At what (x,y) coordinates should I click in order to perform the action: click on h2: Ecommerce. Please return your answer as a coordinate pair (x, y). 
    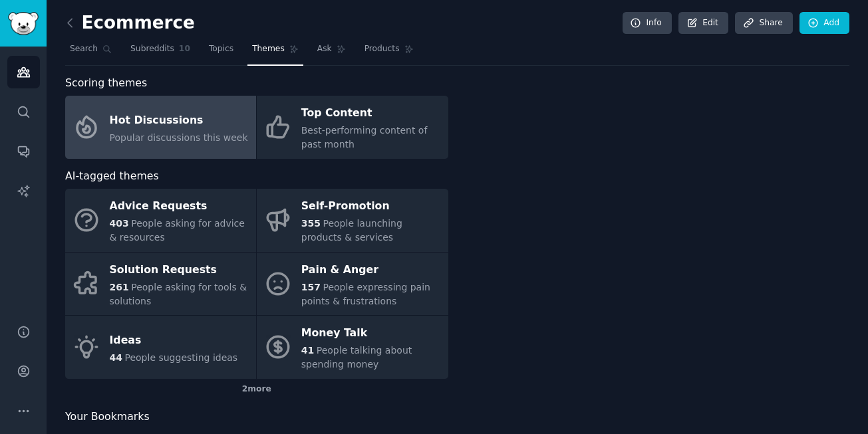
    Looking at the image, I should click on (130, 23).